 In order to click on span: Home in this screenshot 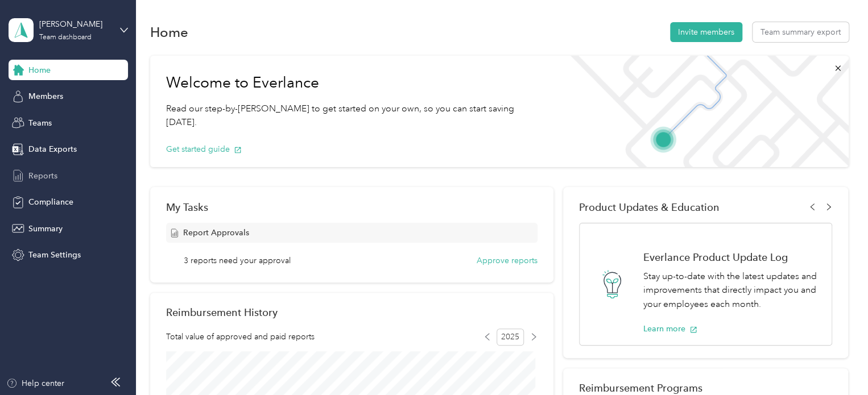, I will do `click(39, 70)`.